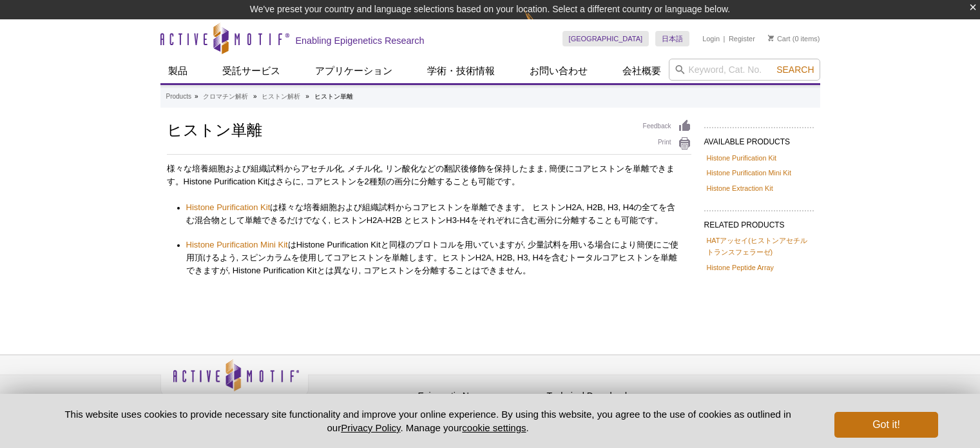  What do you see at coordinates (421, 175) in the screenshot?
I see `span: 様々な培養細胞および組織試料からアセチル化, メチル化, リン酸化などの翻訳後修飾を保持したまま, 簡便にコアヒストンを単離できます。Histone Purification Kitはさらに, ...` at bounding box center [421, 175].